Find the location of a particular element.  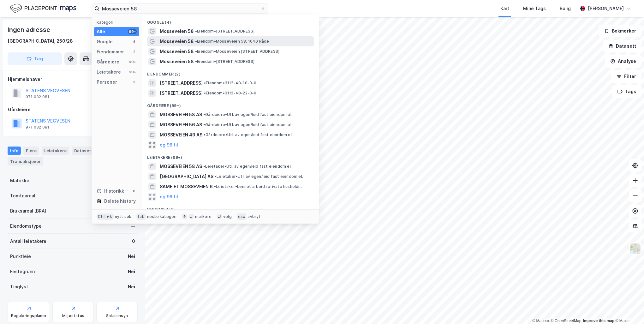

button: Tags is located at coordinates (627, 92).